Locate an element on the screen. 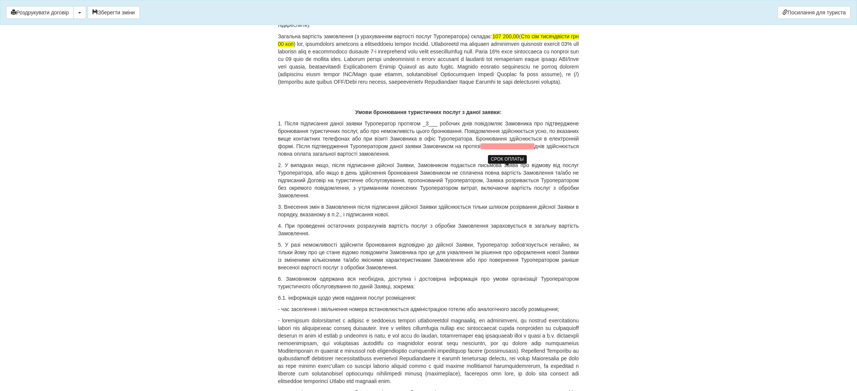 Image resolution: width=857 pixels, height=391 pixels. p: - час заселення і звільнення номера встановлюється адміністрацією готелю або аналогічного засобу ... is located at coordinates (429, 310).